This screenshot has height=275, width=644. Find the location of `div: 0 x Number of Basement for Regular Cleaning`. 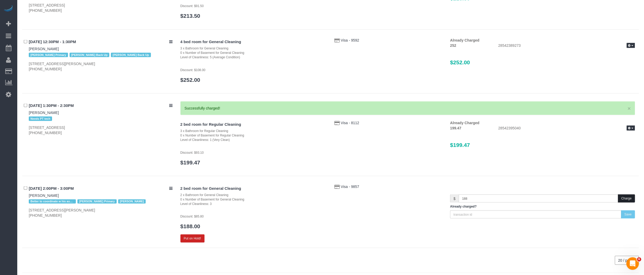

div: 0 x Number of Basement for Regular Cleaning is located at coordinates (253, 135).